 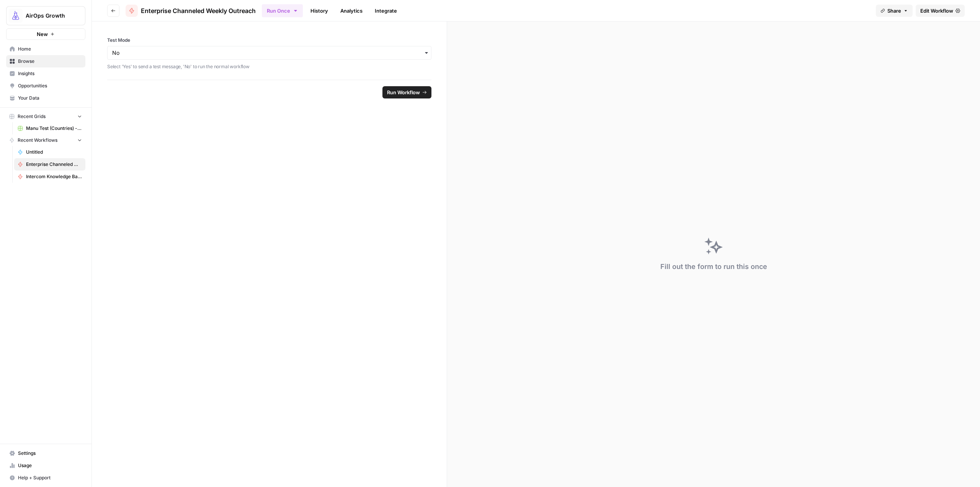 What do you see at coordinates (46, 117) in the screenshot?
I see `button: Recent Grids` at bounding box center [46, 117].